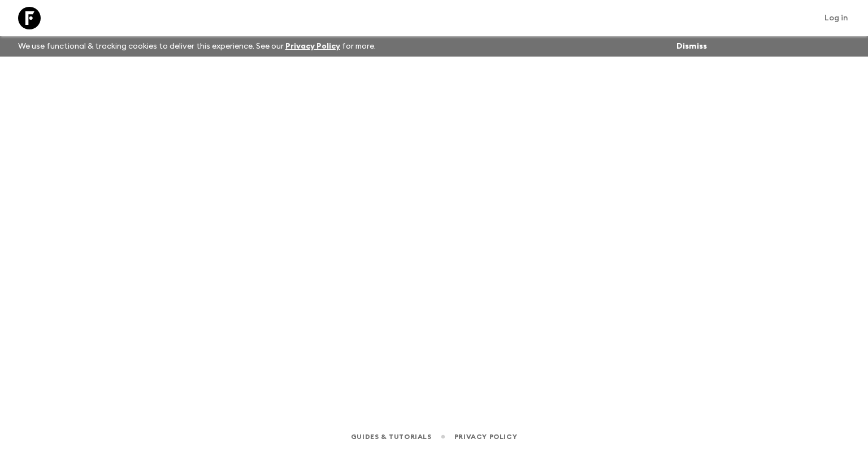 This screenshot has height=452, width=868. I want to click on button: Dismiss, so click(692, 46).